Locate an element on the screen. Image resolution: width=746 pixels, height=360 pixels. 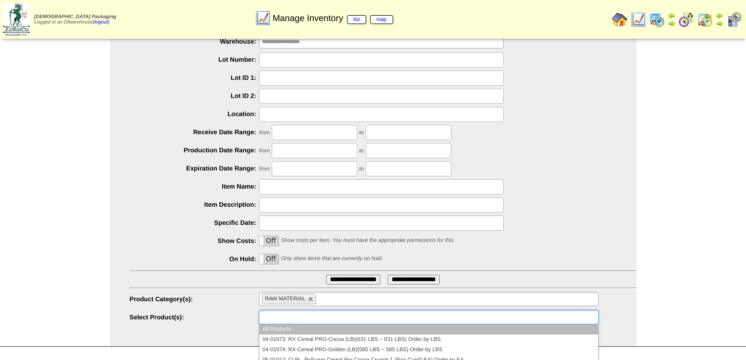
li: 04-01674: RX-Cereal PRO-Golden (LB)(585 LBS ~ 585 LBS) Order by LBS is located at coordinates (429, 350).